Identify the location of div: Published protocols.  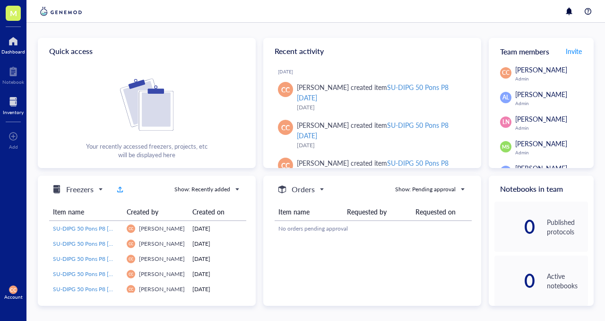
(568, 227).